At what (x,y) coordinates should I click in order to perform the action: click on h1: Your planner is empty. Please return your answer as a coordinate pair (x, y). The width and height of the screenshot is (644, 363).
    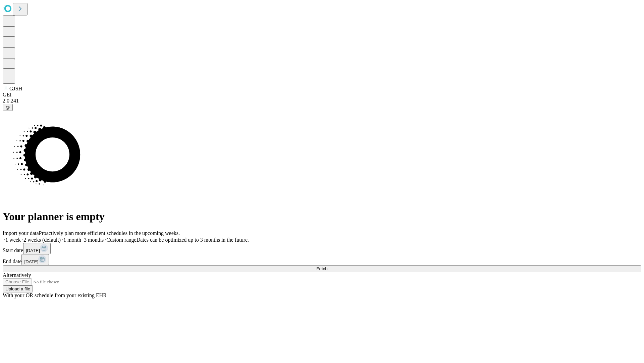
    Looking at the image, I should click on (322, 216).